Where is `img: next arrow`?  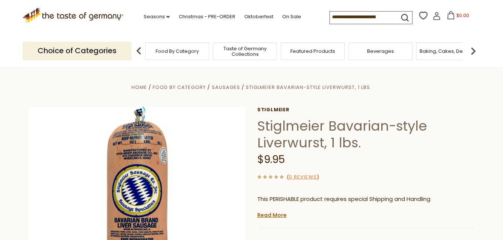
img: next arrow is located at coordinates (473, 51).